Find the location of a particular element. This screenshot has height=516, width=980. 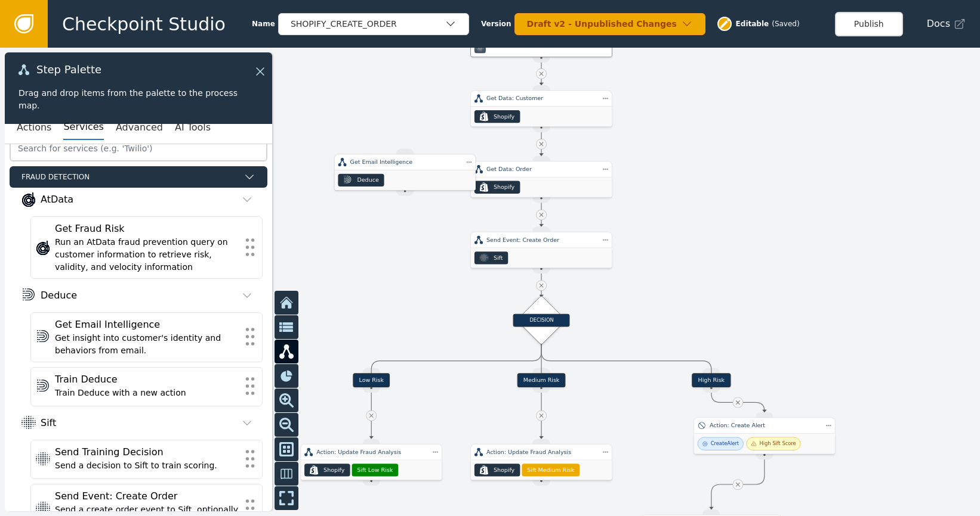

button: Draft v2 - Unpublished Changes is located at coordinates (610, 23).